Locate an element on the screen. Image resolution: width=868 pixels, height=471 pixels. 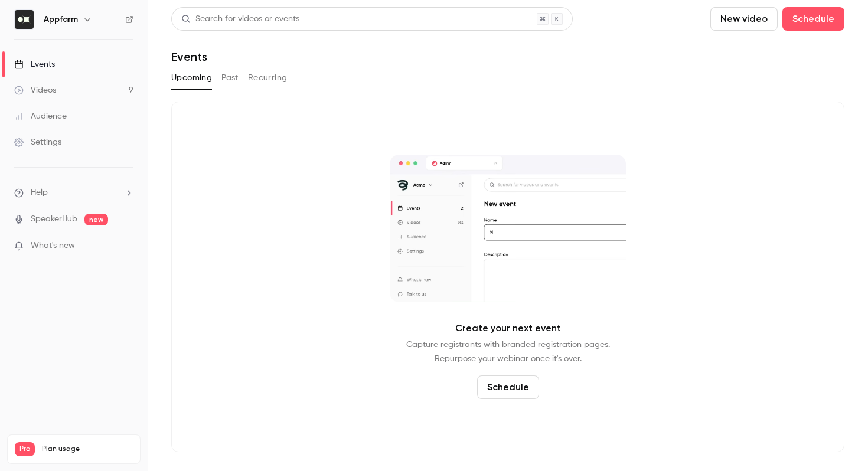
span: Help is located at coordinates (39, 193).